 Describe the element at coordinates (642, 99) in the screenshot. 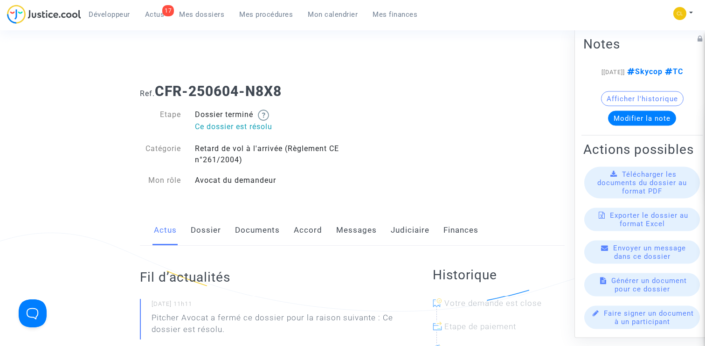

I see `button: Afficher l'historique` at that location.